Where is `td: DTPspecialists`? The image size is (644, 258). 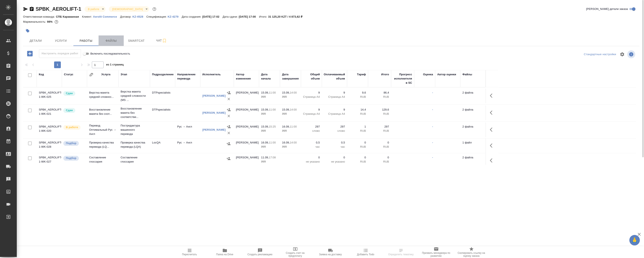 td: DTPspecialists is located at coordinates (162, 113).